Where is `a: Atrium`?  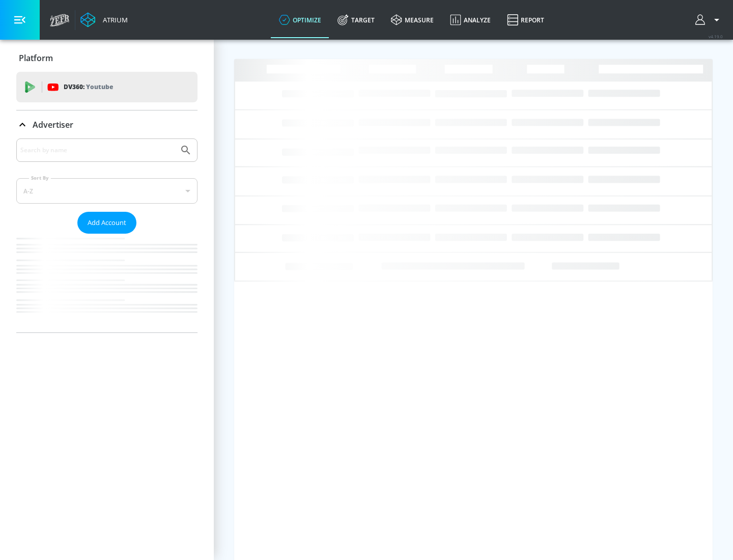 a: Atrium is located at coordinates (104, 20).